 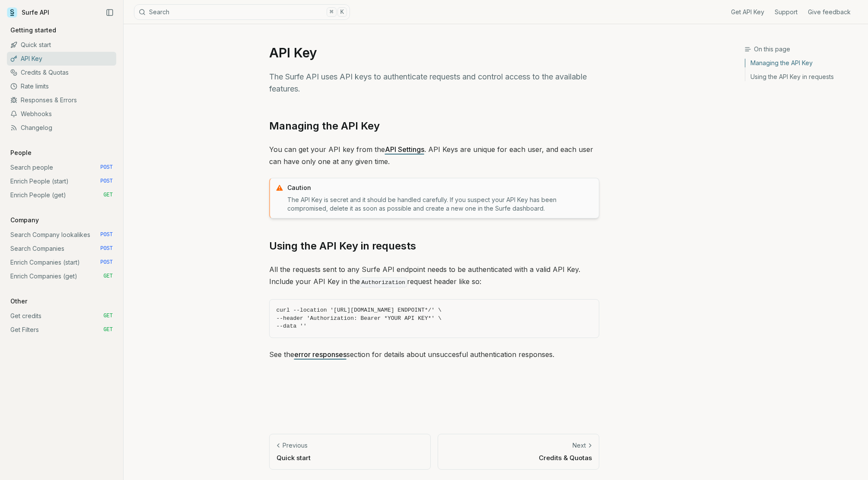 What do you see at coordinates (383, 283) in the screenshot?
I see `code: Authorization` at bounding box center [383, 283].